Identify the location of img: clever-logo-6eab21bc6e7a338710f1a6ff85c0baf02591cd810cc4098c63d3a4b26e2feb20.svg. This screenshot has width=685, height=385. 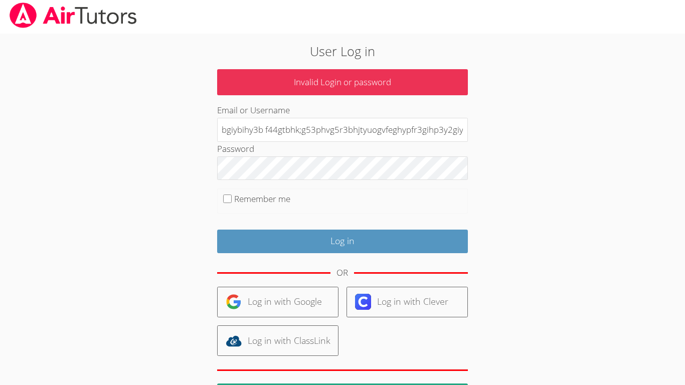
(363, 302).